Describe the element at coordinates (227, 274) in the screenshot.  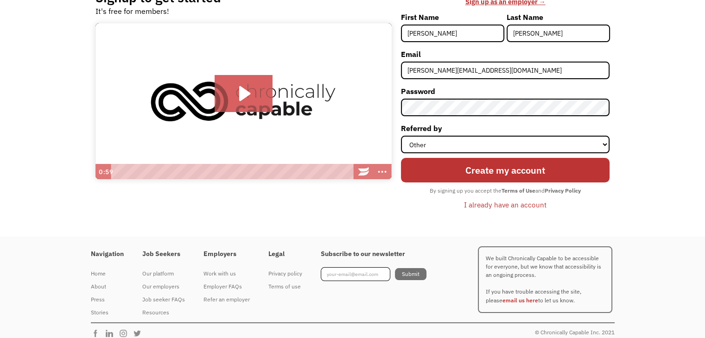
I see `a: Work with us` at that location.